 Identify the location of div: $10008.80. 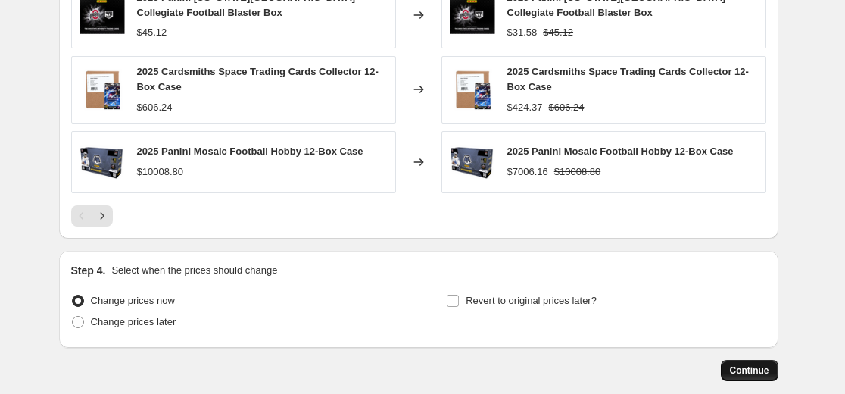
(160, 172).